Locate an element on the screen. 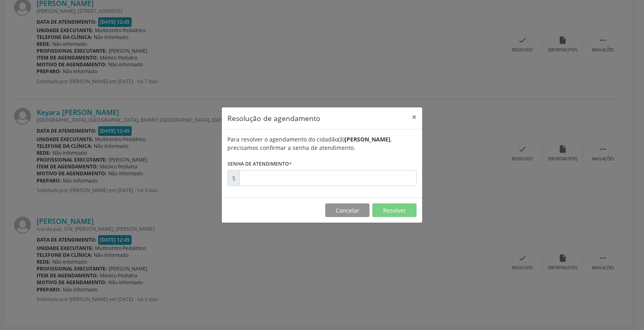  h5: Resolução de agendamento is located at coordinates (274, 118).